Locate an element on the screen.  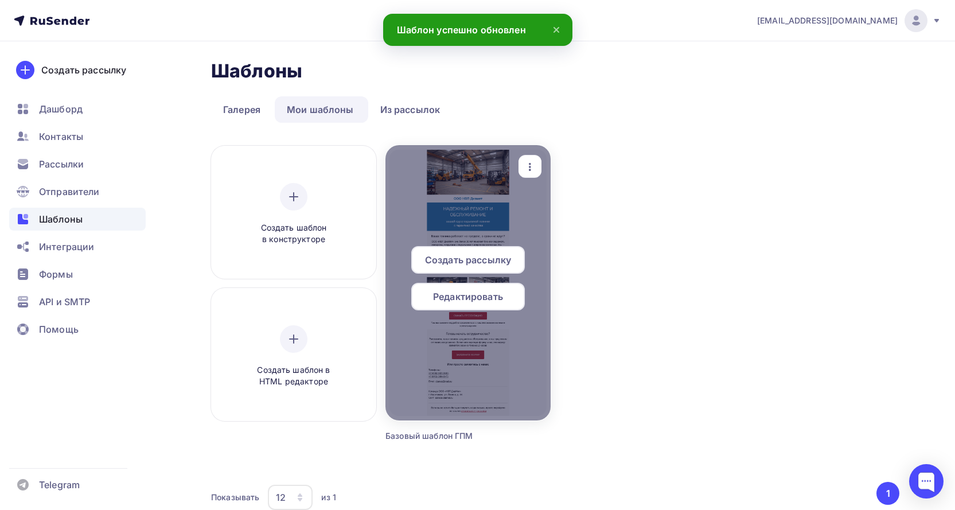
span: Редактировать is located at coordinates (468, 296).